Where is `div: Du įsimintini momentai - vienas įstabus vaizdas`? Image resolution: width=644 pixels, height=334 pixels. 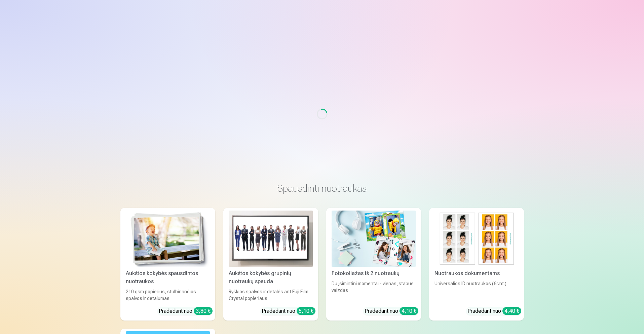
div: Du įsimintini momentai - vienas įstabus vaizdas is located at coordinates (374, 291).